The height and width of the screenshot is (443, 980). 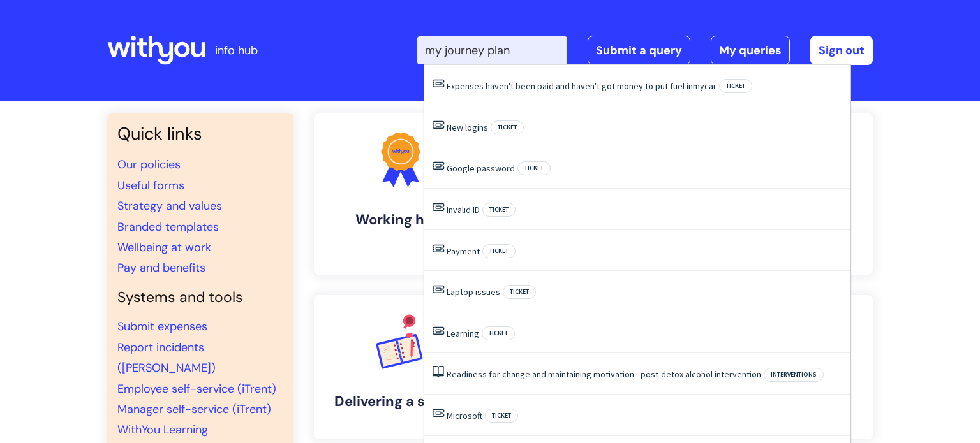 What do you see at coordinates (149, 164) in the screenshot?
I see `a: Our policies` at bounding box center [149, 164].